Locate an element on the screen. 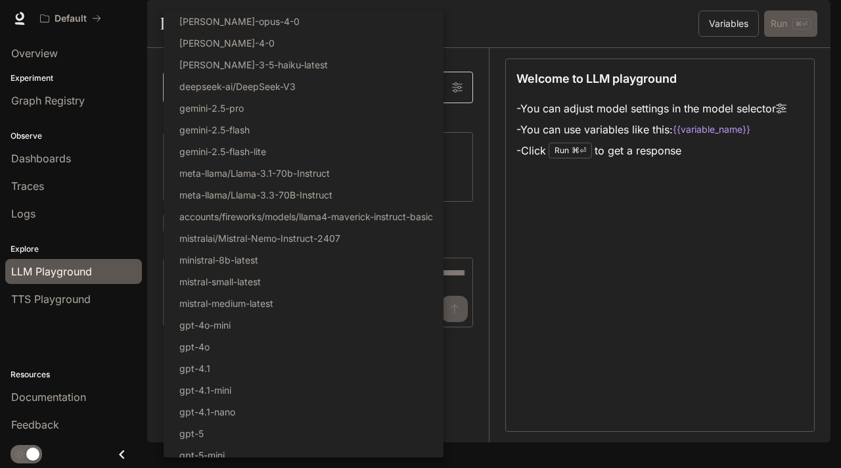 This screenshot has width=841, height=468. p: deepseek-ai/DeepSeek-V3 is located at coordinates (237, 86).